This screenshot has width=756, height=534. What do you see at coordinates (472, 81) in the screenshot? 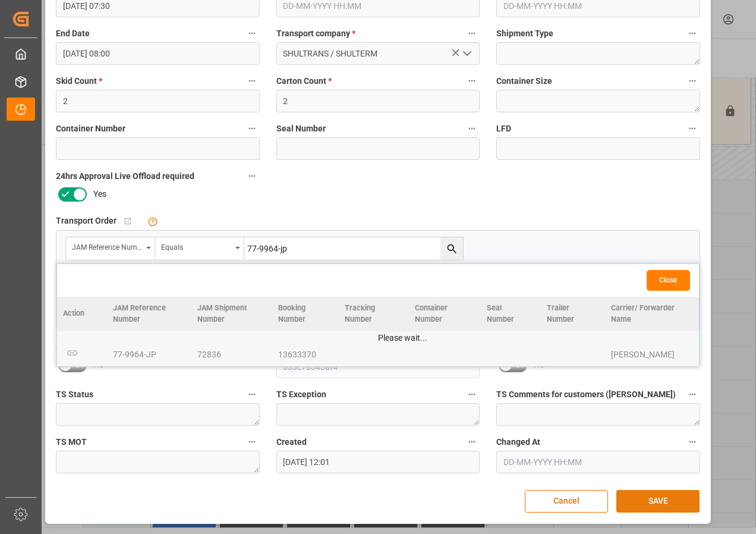
I see `button: Carton Count *` at bounding box center [472, 81].